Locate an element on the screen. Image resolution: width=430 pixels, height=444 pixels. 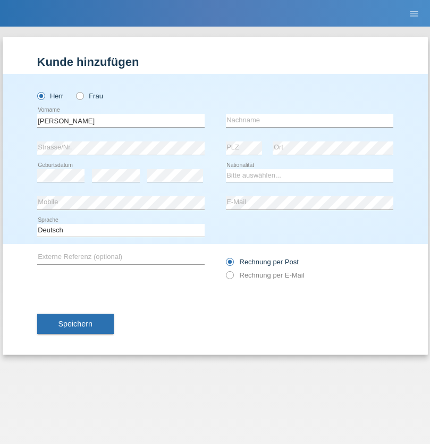
label: Rechnung per E-Mail is located at coordinates (265, 275).